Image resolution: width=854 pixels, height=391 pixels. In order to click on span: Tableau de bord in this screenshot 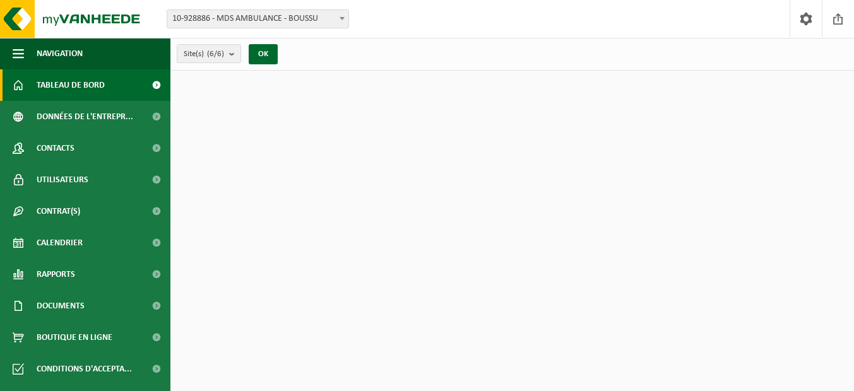, I will do `click(71, 85)`.